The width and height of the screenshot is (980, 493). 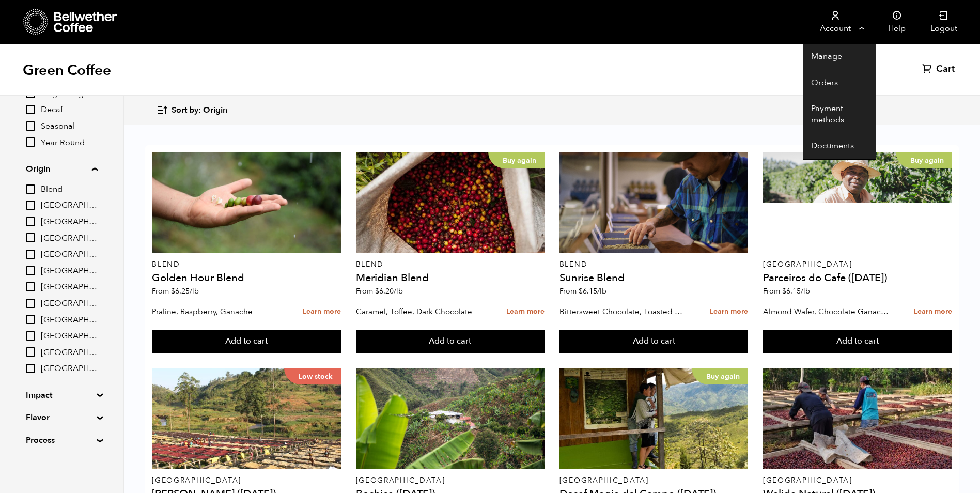 What do you see at coordinates (839, 83) in the screenshot?
I see `a: Orders` at bounding box center [839, 83].